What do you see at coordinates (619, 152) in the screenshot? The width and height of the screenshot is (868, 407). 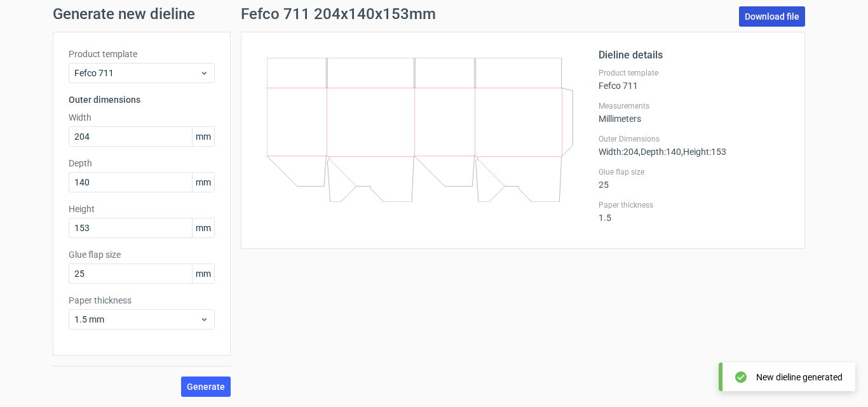 I see `span: Width : 204` at bounding box center [619, 152].